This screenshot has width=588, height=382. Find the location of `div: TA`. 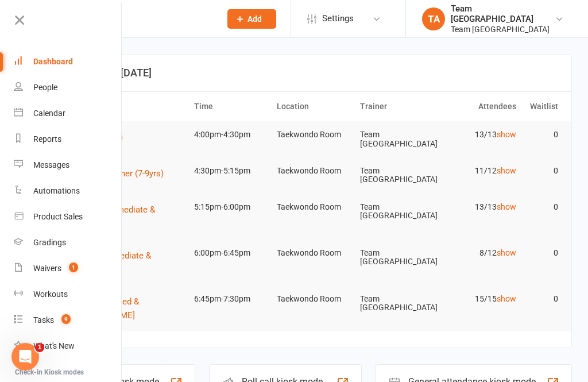

div: TA is located at coordinates (434, 19).